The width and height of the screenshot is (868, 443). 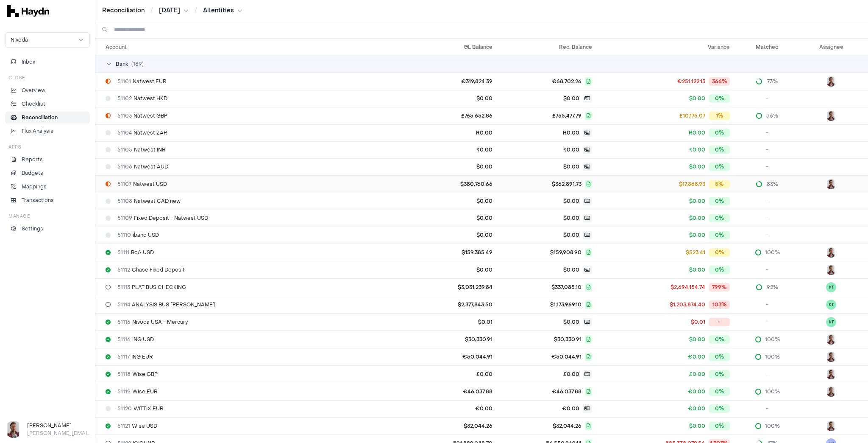 What do you see at coordinates (566, 116) in the screenshot?
I see `span: £755,477.79` at bounding box center [566, 116].